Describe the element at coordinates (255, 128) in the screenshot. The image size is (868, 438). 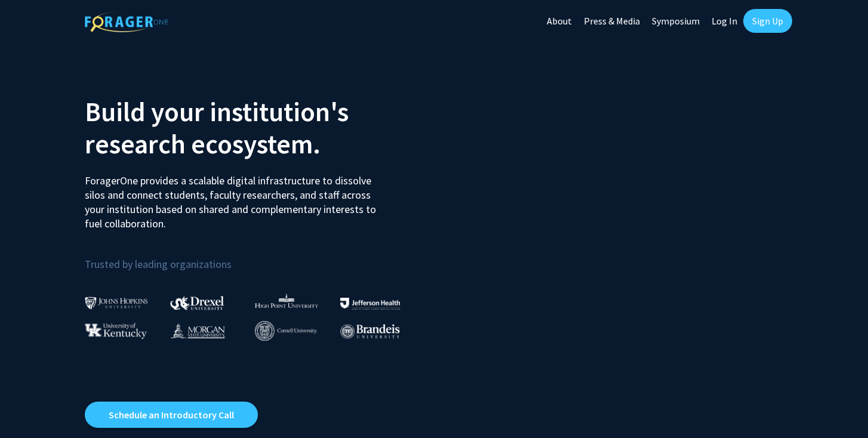
I see `h2: Build your institution's research ecosystem.` at that location.